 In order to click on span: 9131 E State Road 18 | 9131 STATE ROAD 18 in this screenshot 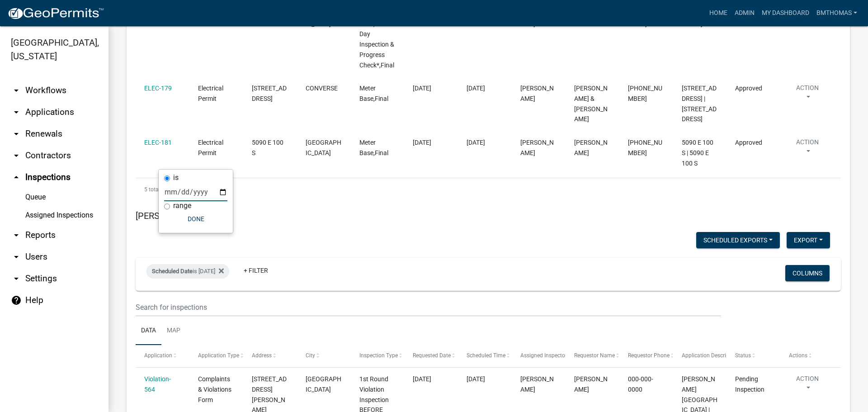, I will do `click(699, 104)`.